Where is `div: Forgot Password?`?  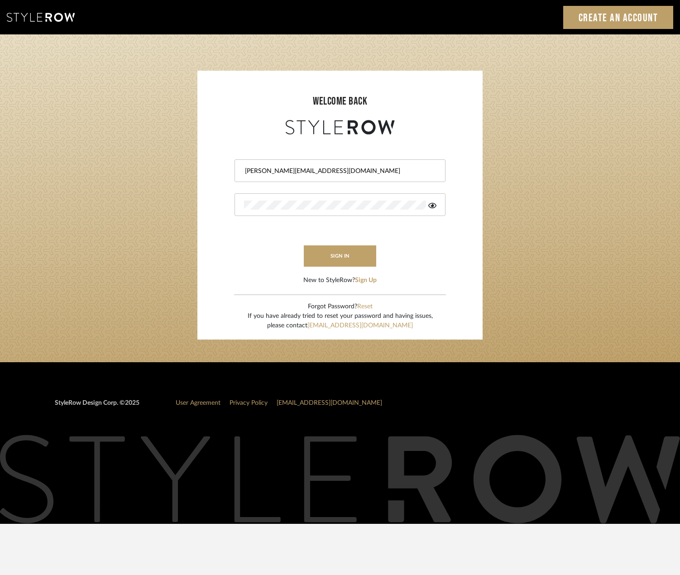 div: Forgot Password? is located at coordinates (340, 306).